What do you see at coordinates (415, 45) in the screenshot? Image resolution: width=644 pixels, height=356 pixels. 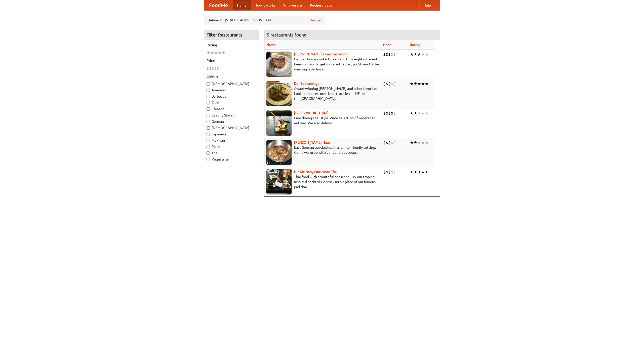 I see `a: Rating` at bounding box center [415, 45].